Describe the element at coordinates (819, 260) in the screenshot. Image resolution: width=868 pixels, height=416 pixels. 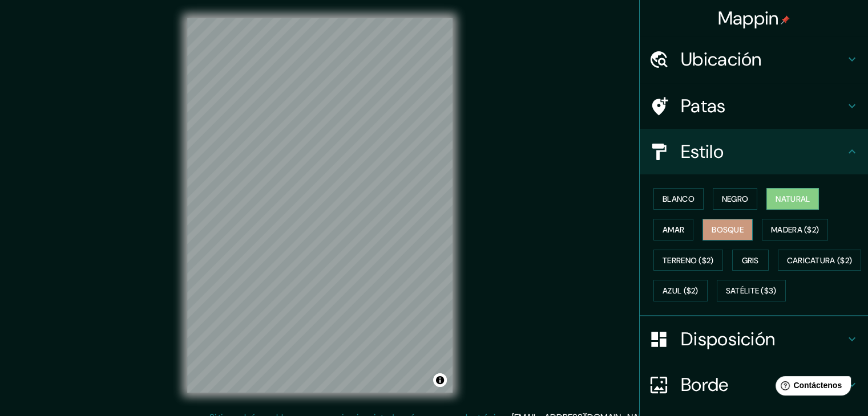
I see `font: Caricatura ($2)` at that location.